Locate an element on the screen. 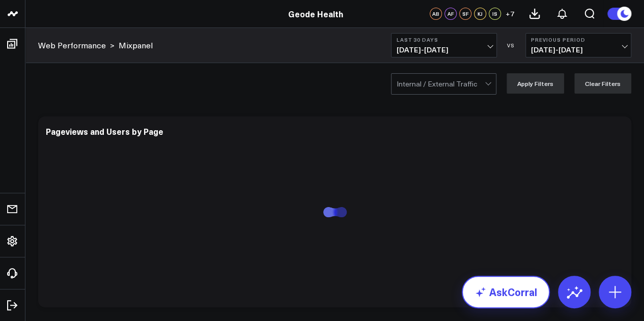  div: KJ is located at coordinates (480, 14).